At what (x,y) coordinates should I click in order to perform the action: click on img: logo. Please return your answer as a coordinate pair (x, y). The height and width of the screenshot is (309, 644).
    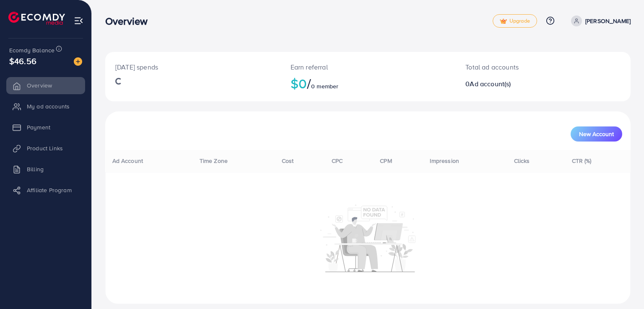
    Looking at the image, I should click on (36, 18).